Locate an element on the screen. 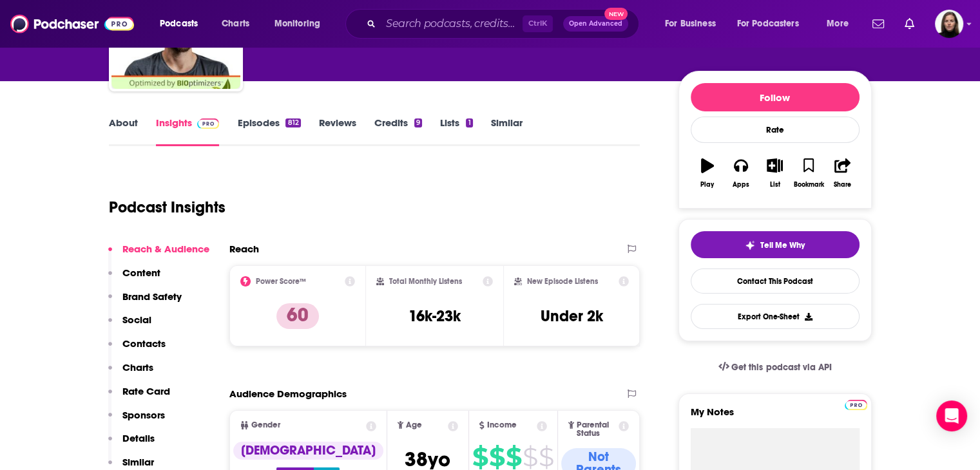 This screenshot has width=980, height=470. a: Lists1 is located at coordinates (456, 132).